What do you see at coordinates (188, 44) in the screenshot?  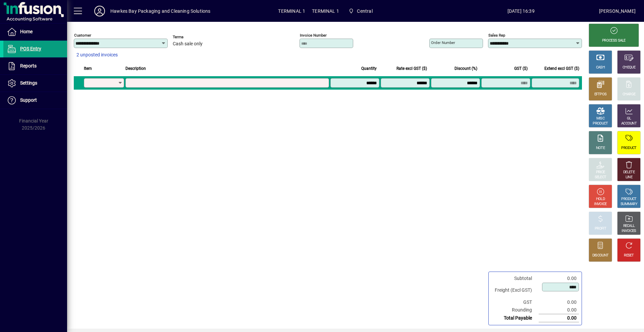 I see `span: Cash sale only` at bounding box center [188, 44].